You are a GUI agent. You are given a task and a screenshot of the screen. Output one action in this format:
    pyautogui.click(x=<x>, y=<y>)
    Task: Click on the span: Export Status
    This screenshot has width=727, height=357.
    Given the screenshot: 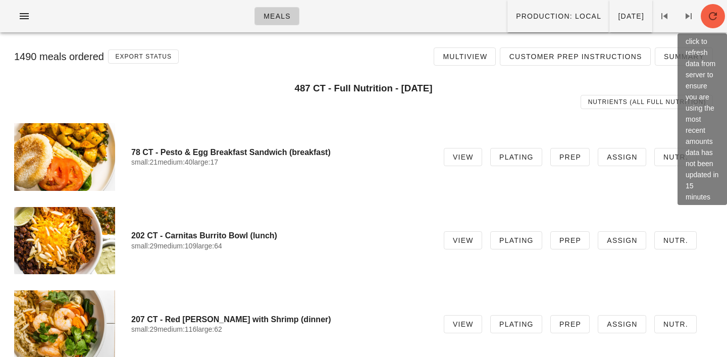 What is the action you would take?
    pyautogui.click(x=143, y=57)
    